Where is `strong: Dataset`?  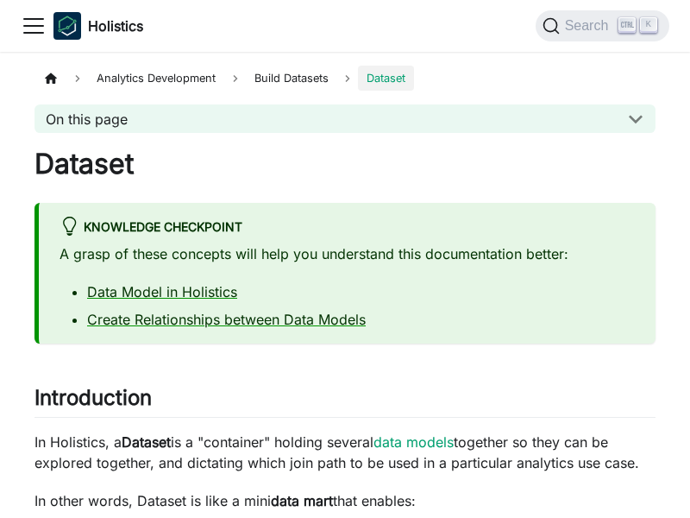 strong: Dataset is located at coordinates (146, 442).